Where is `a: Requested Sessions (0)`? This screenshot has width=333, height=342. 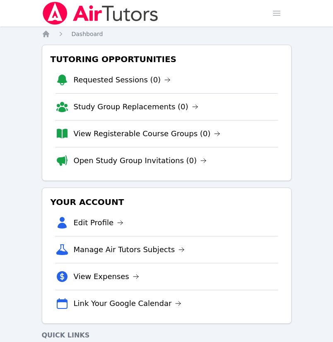
a: Requested Sessions (0) is located at coordinates (122, 80).